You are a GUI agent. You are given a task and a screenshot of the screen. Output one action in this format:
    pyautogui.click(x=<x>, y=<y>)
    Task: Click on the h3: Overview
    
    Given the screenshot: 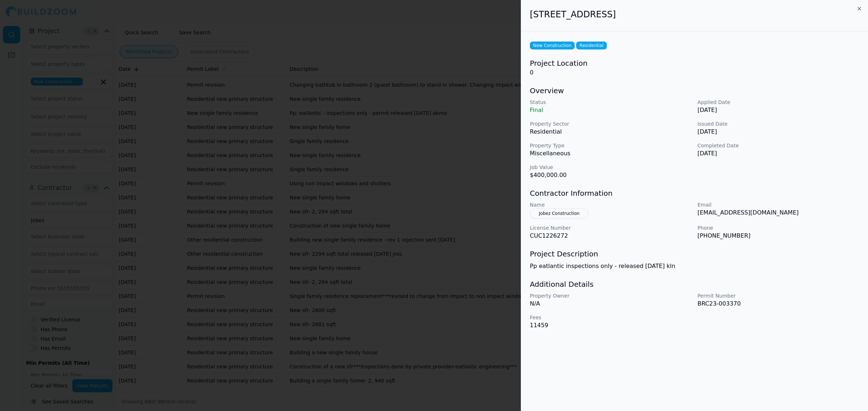 What is the action you would take?
    pyautogui.click(x=694, y=91)
    